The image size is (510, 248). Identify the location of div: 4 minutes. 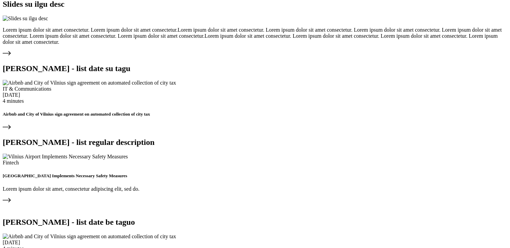
(255, 101).